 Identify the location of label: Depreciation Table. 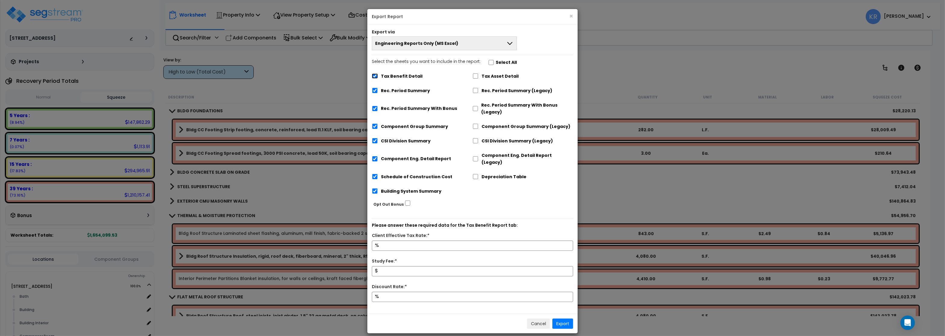
(504, 177).